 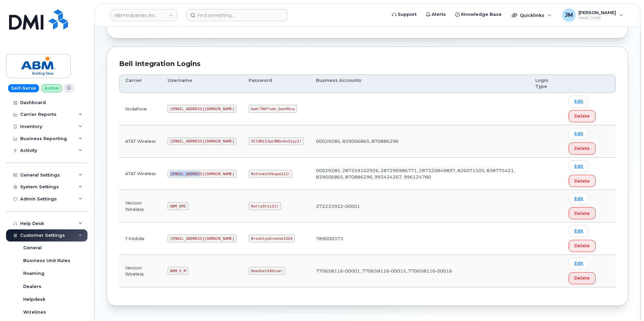 I want to click on a: Alerts, so click(x=435, y=15).